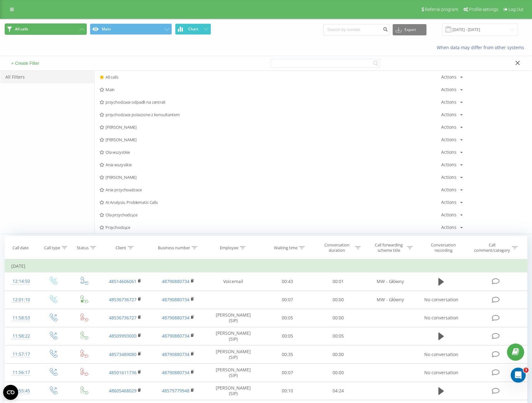  Describe the element at coordinates (22, 318) in the screenshot. I see `div: 11:58:53` at that location.